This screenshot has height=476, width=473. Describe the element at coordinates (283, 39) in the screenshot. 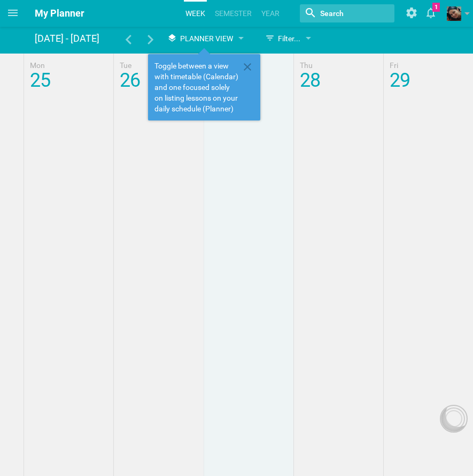

I see `div: Filter...` at that location.